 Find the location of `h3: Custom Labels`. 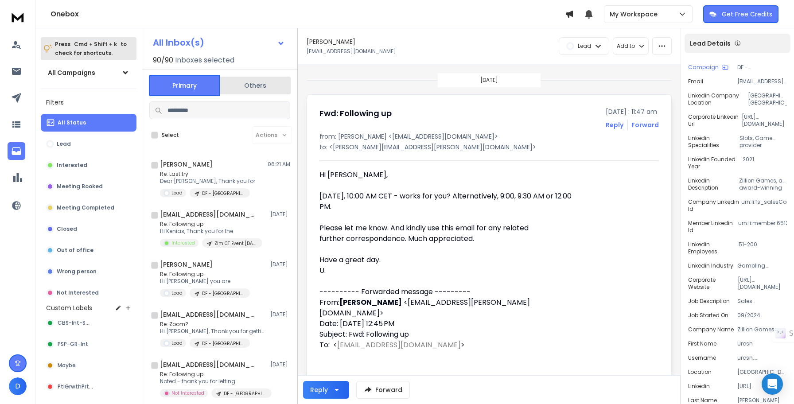

h3: Custom Labels is located at coordinates (69, 308).